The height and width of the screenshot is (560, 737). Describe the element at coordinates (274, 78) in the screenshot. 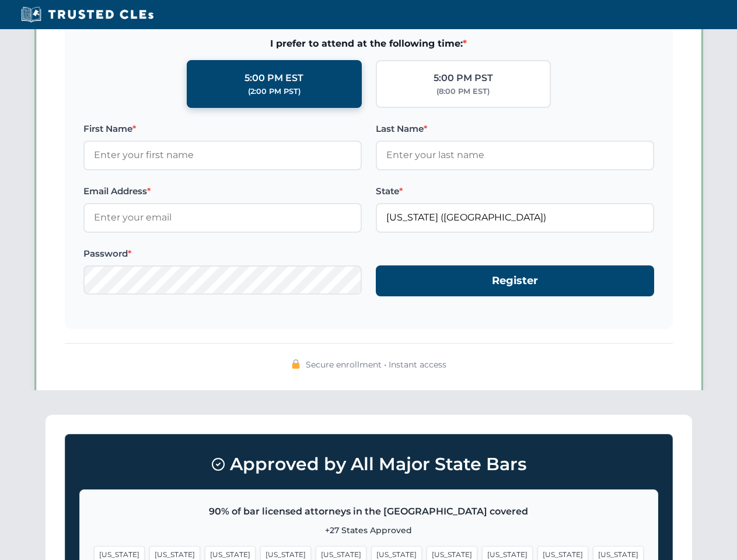

I see `div: 5:00 PM EST` at that location.